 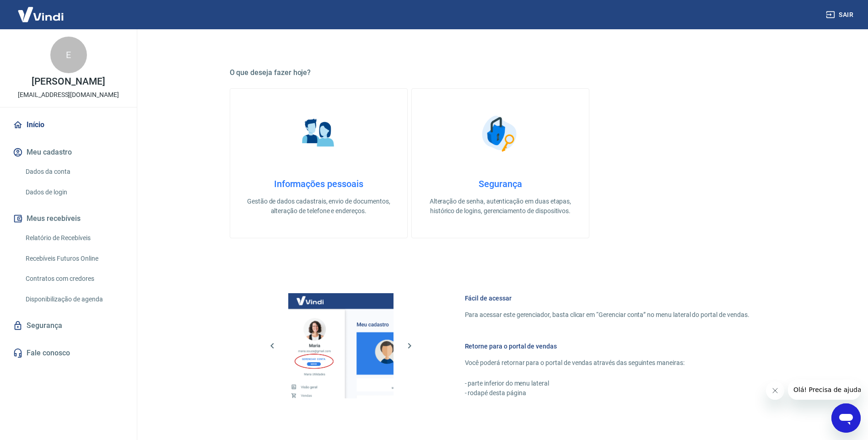 I want to click on h6: Fácil de acessar, so click(x=607, y=298).